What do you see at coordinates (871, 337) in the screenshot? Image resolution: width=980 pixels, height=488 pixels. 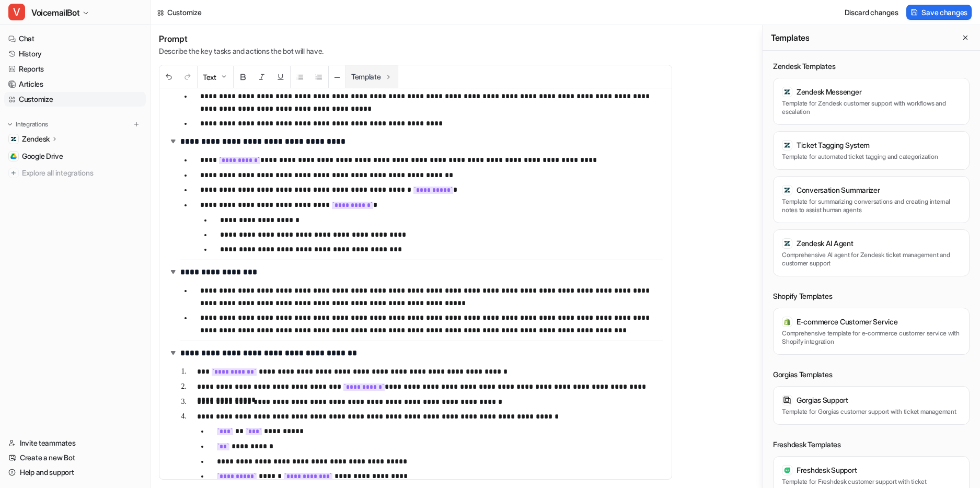 I see `p: Comprehensive template for e-commerce customer service with Shopify integration` at bounding box center [871, 337].